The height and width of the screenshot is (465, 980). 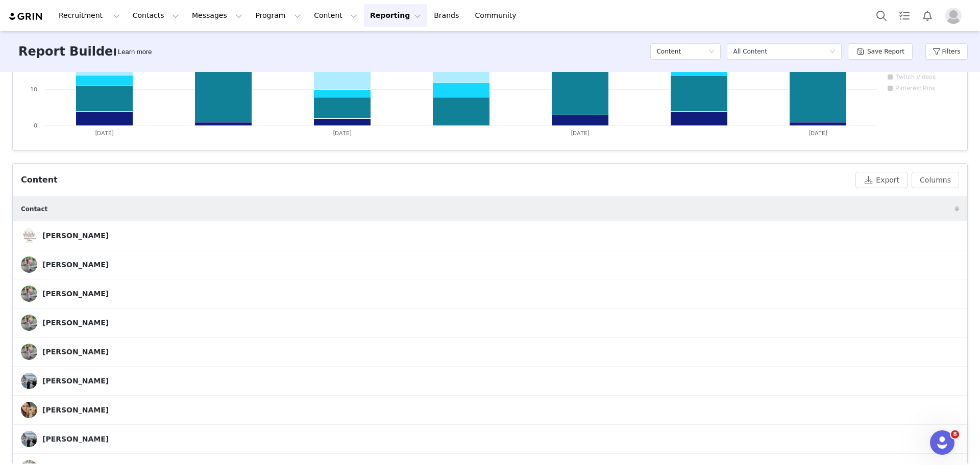 What do you see at coordinates (39, 180) in the screenshot?
I see `div: Content` at bounding box center [39, 180].